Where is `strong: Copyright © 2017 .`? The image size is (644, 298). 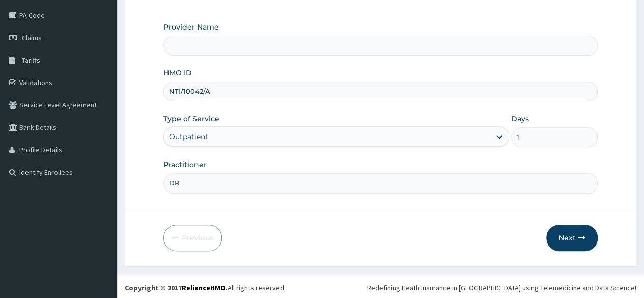 strong: Copyright © 2017 . is located at coordinates (176, 288).